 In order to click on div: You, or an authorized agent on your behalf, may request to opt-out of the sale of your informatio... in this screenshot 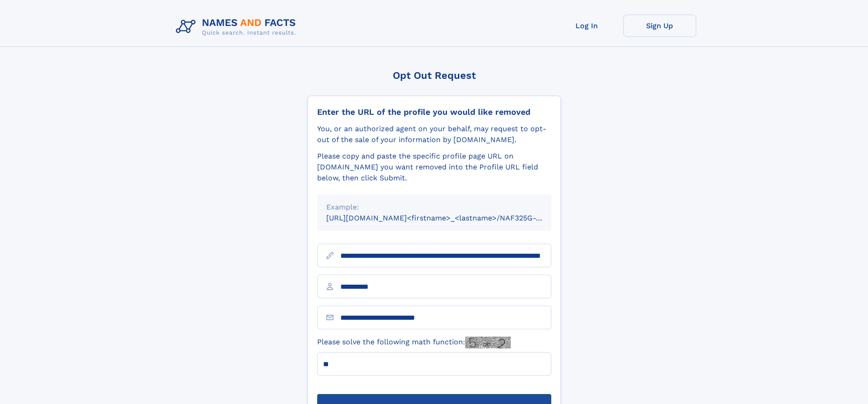, I will do `click(434, 134)`.